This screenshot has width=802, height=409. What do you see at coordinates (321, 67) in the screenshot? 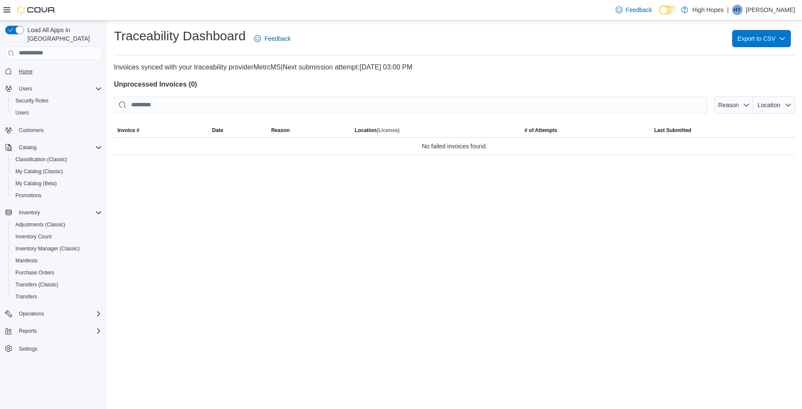
I see `span: Next submission attempt:` at bounding box center [321, 67].